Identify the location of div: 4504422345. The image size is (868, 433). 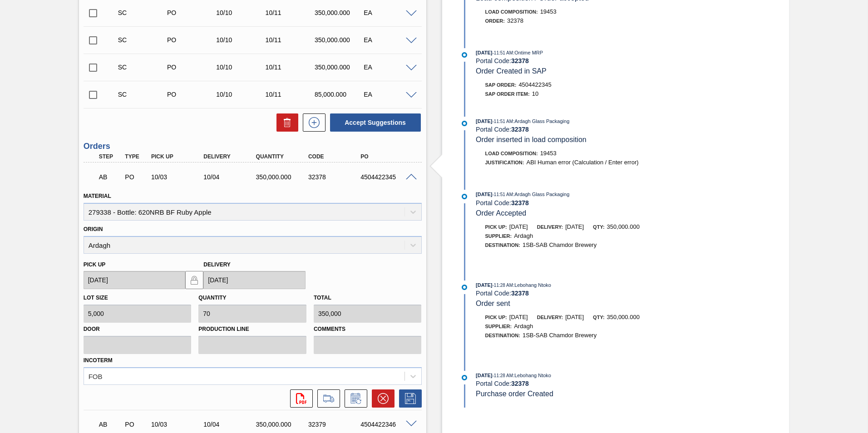
(387, 177).